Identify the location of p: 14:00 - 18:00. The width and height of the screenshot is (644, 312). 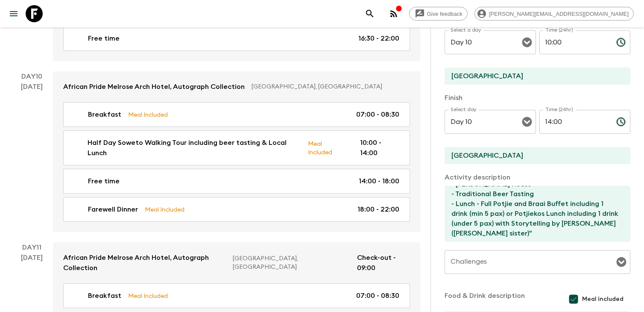
(379, 181).